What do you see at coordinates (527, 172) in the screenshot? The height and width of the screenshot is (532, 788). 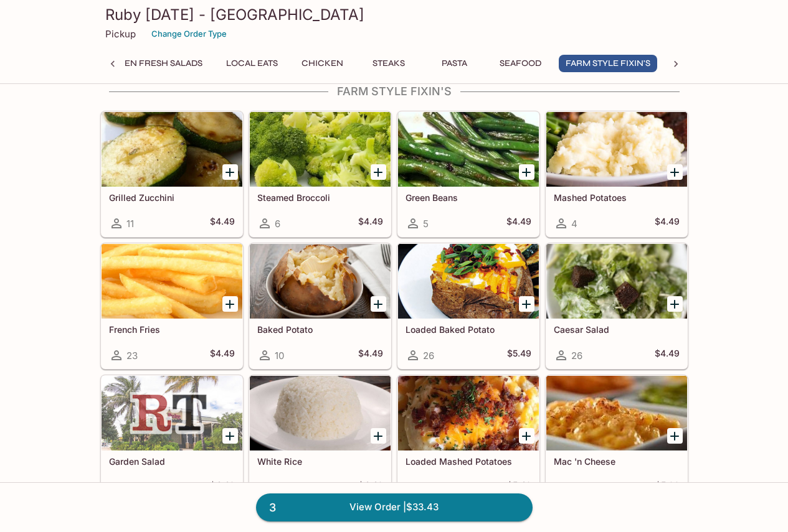 I see `button: Add Green Beans` at bounding box center [527, 172].